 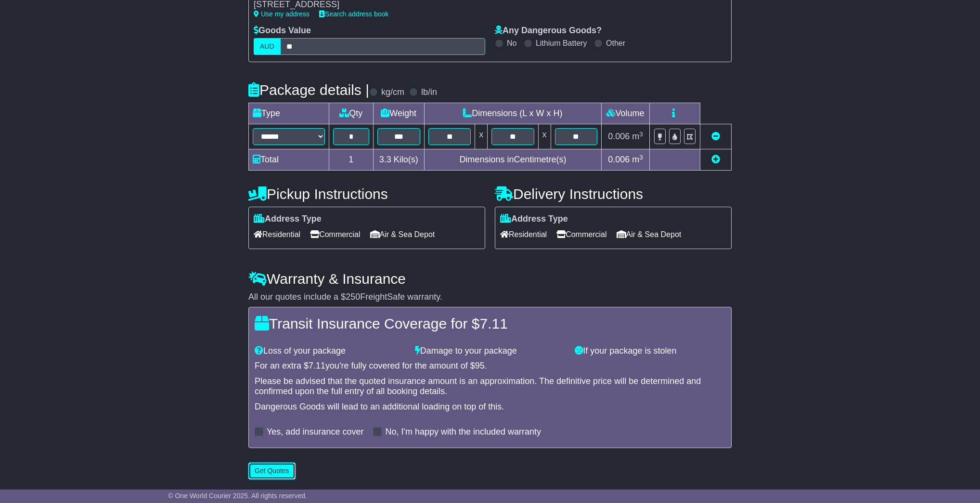 I want to click on label: lb/in, so click(x=429, y=93).